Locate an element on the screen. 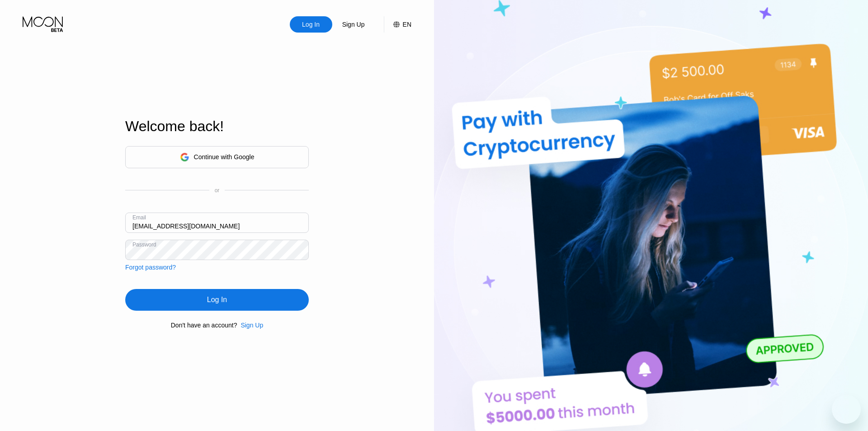  div: Don't have an account? is located at coordinates (204, 325).